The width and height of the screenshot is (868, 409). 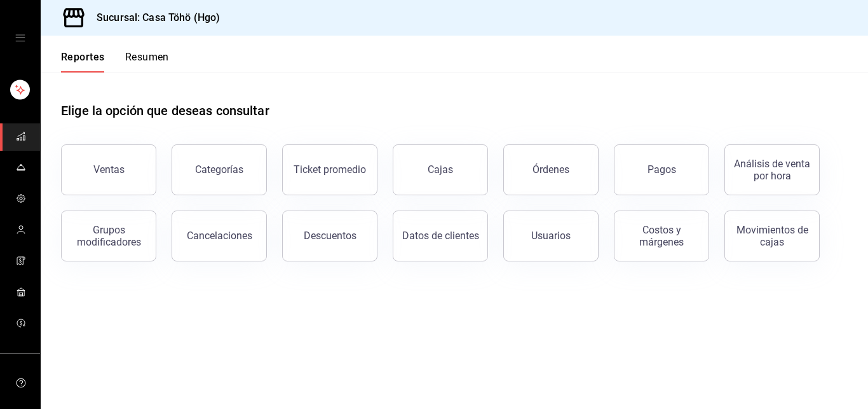 I want to click on div: Movimientos de cajas, so click(x=772, y=236).